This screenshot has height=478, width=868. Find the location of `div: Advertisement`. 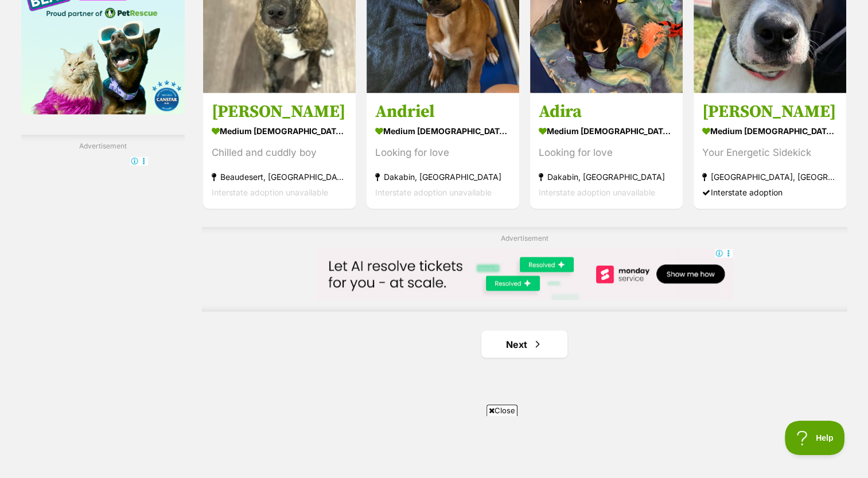

div: Advertisement is located at coordinates (525, 269).